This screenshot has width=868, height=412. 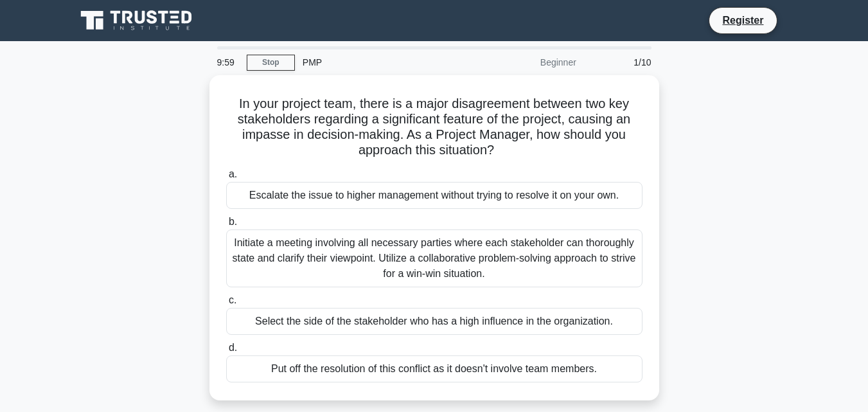 What do you see at coordinates (233, 300) in the screenshot?
I see `span: c.` at bounding box center [233, 300].